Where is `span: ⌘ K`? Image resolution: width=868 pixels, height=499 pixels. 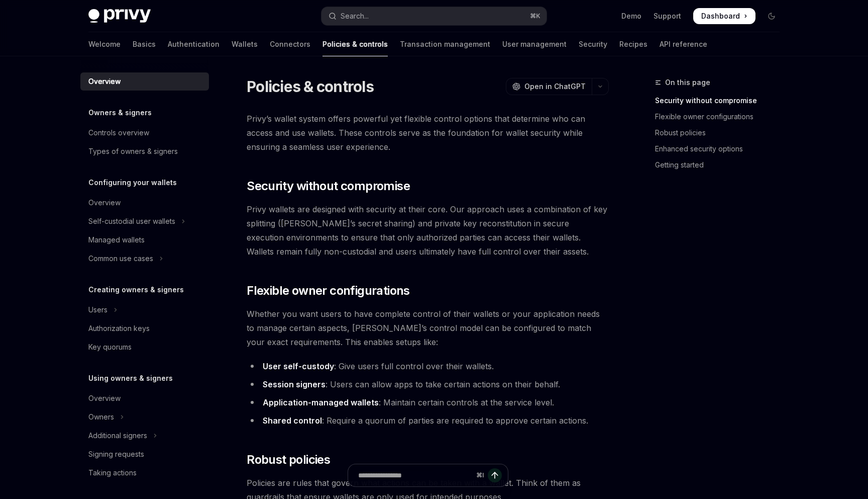
span: ⌘ K is located at coordinates (535, 16).